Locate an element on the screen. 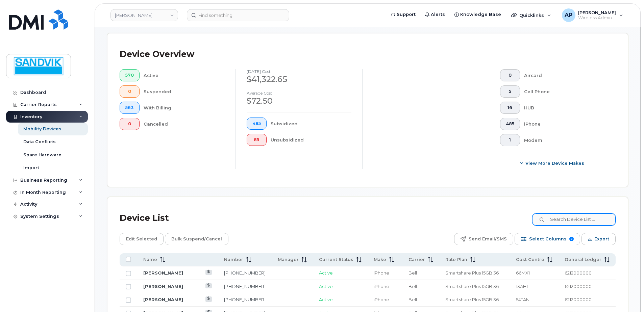 This screenshot has width=644, height=312. span: Quicklinks is located at coordinates (532, 15).